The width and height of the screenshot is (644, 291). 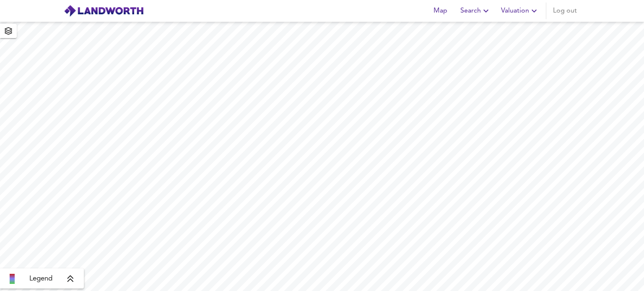 I want to click on span: Log out, so click(x=564, y=11).